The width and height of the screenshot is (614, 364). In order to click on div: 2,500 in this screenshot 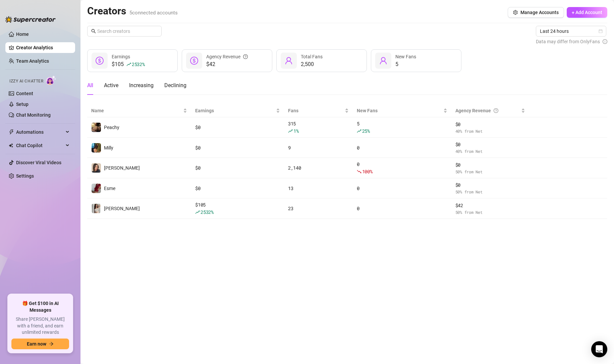, I will do `click(311, 65)`.